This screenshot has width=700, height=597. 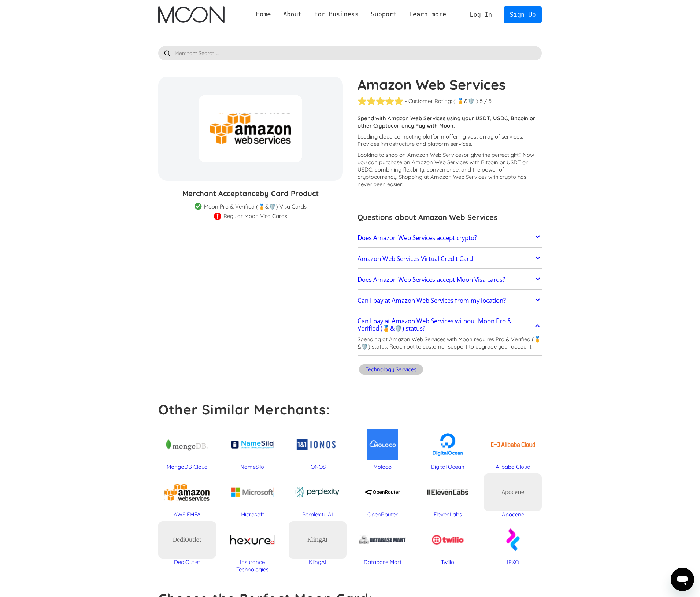 What do you see at coordinates (383, 543) in the screenshot?
I see `a: Database Mart` at bounding box center [383, 543].